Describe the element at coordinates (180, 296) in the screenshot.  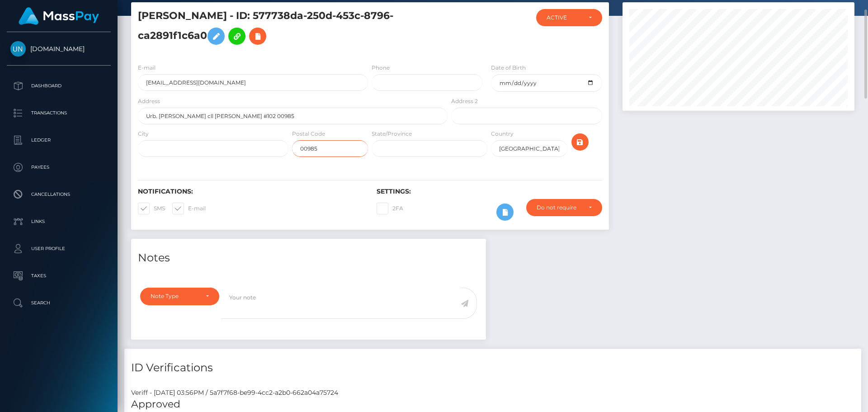
I see `button: Note Type` at that location.